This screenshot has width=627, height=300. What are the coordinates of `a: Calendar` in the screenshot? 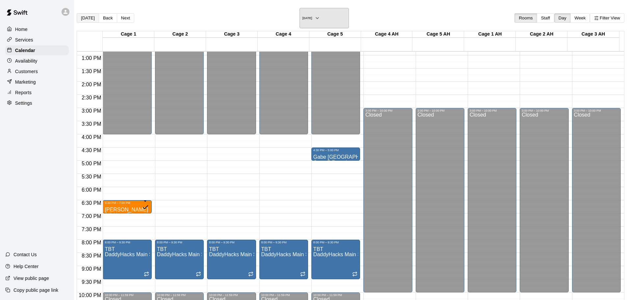 It's located at (37, 50).